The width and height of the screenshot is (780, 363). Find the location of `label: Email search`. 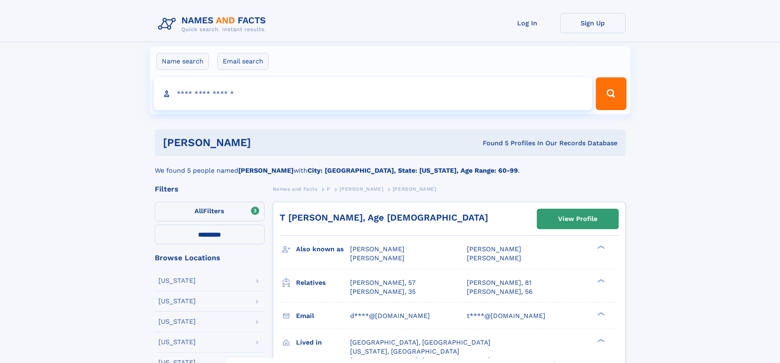

label: Email search is located at coordinates (243, 61).